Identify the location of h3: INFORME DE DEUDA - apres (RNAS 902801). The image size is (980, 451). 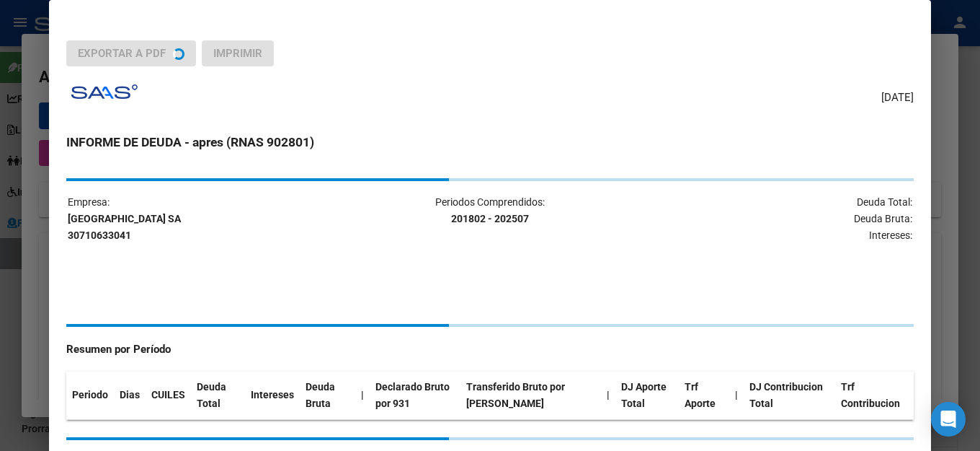
(490, 142).